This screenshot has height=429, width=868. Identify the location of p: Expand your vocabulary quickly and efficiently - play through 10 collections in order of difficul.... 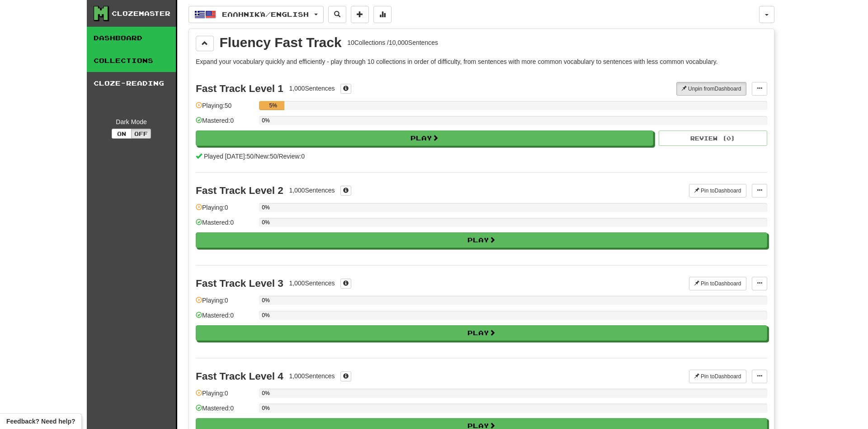
(482, 61).